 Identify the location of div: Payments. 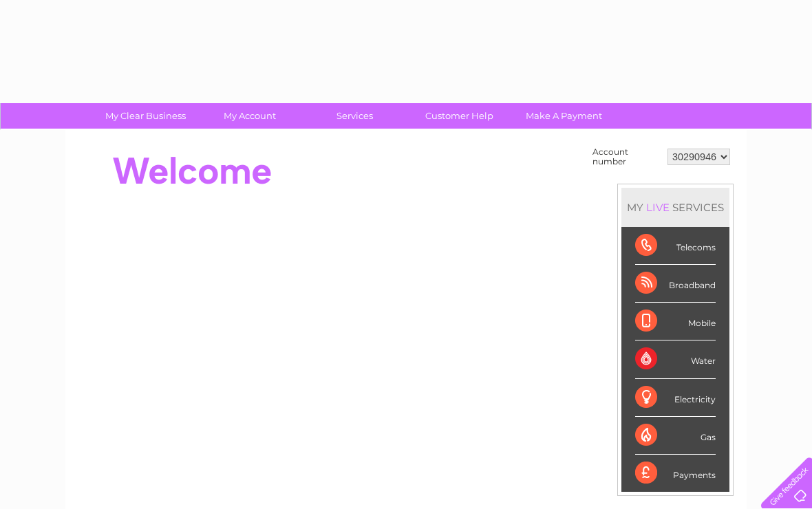
(675, 473).